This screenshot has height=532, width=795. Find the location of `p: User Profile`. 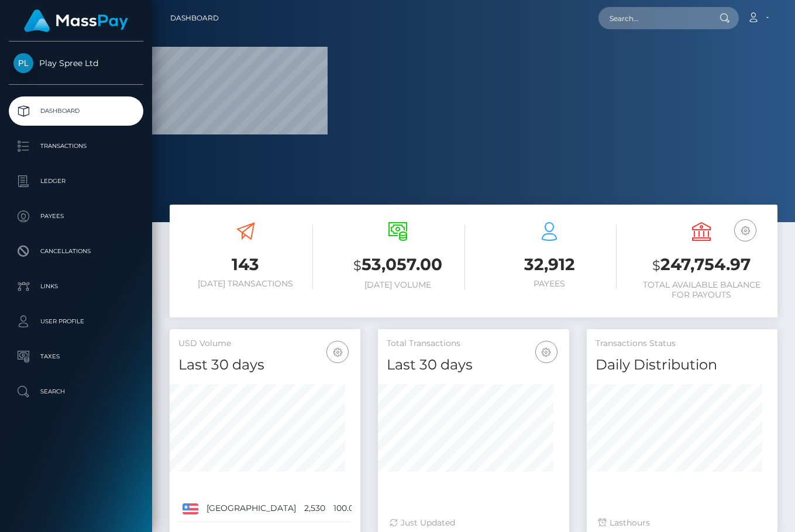

p: User Profile is located at coordinates (76, 321).